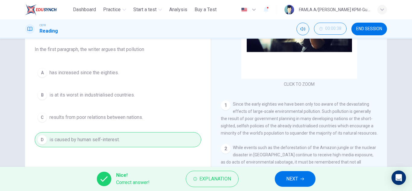 This screenshot has width=412, height=191. I want to click on img: en, so click(244, 10).